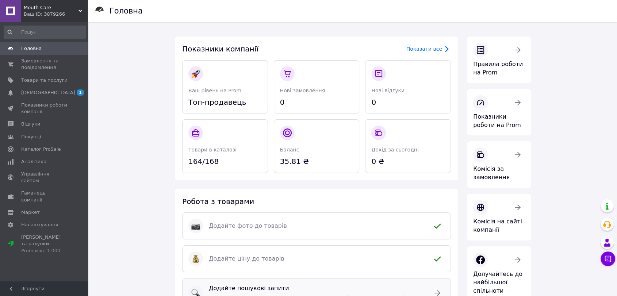 The image size is (617, 296). What do you see at coordinates (428, 49) in the screenshot?
I see `a: Показати все` at bounding box center [428, 49].